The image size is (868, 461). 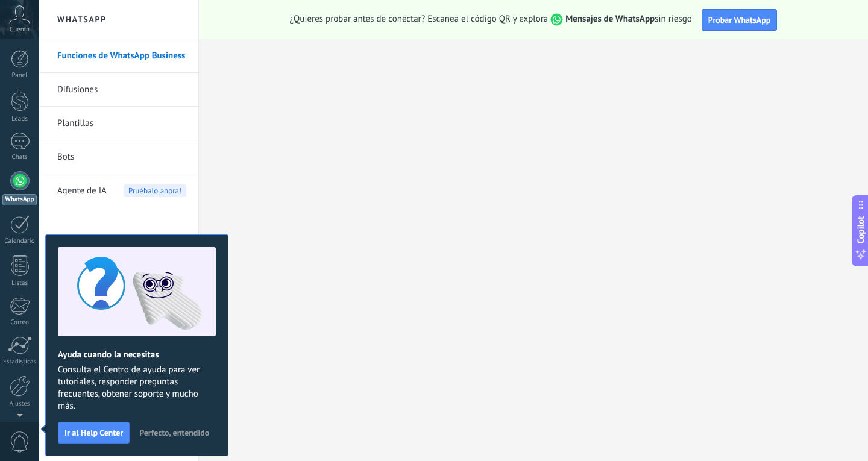 What do you see at coordinates (610, 19) in the screenshot?
I see `strong: Mensajes de WhatsApp` at bounding box center [610, 19].